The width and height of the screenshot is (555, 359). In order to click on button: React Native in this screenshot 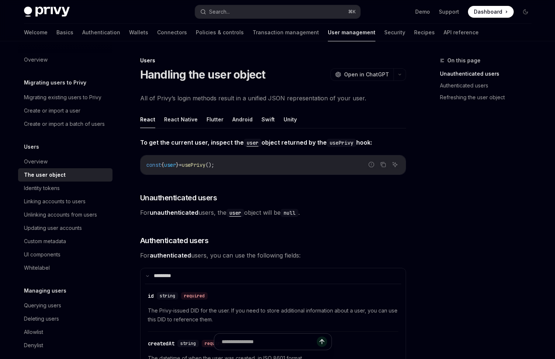, I will do `click(181, 119)`.